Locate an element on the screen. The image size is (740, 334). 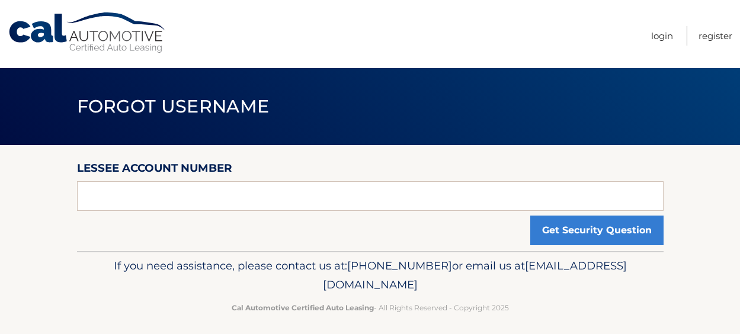
a: Register is located at coordinates (715, 36).